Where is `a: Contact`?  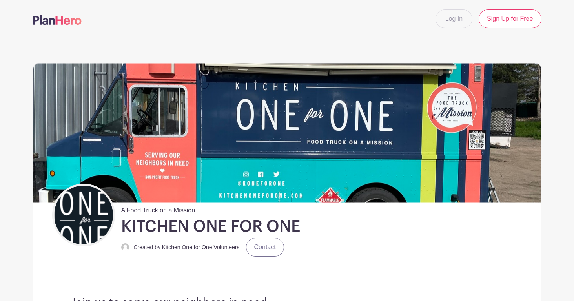
a: Contact is located at coordinates (265, 247).